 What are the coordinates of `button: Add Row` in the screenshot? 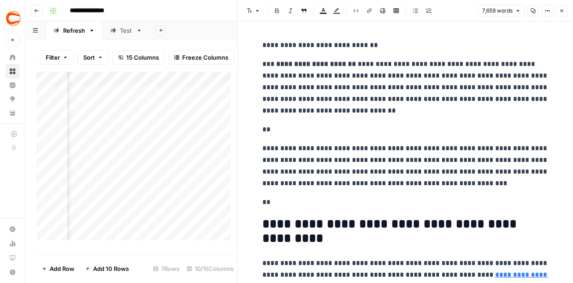 It's located at (58, 268).